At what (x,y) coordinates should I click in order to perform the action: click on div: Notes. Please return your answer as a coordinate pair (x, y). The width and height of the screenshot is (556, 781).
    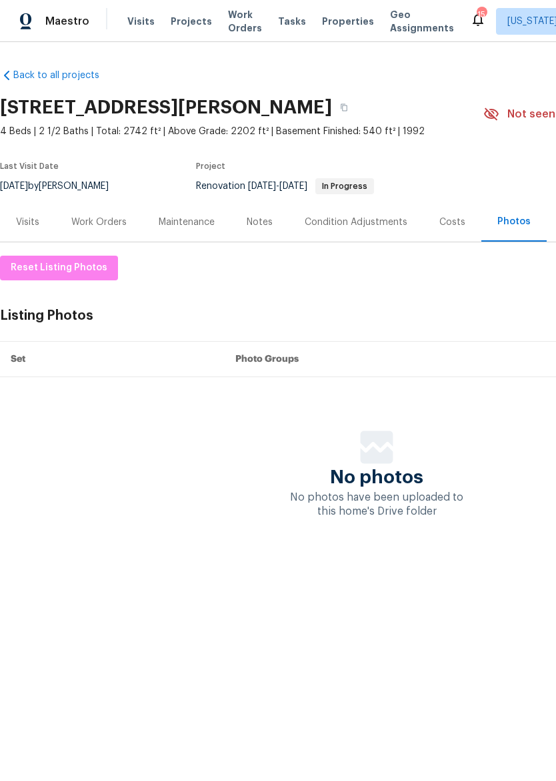
    Looking at the image, I should click on (260, 222).